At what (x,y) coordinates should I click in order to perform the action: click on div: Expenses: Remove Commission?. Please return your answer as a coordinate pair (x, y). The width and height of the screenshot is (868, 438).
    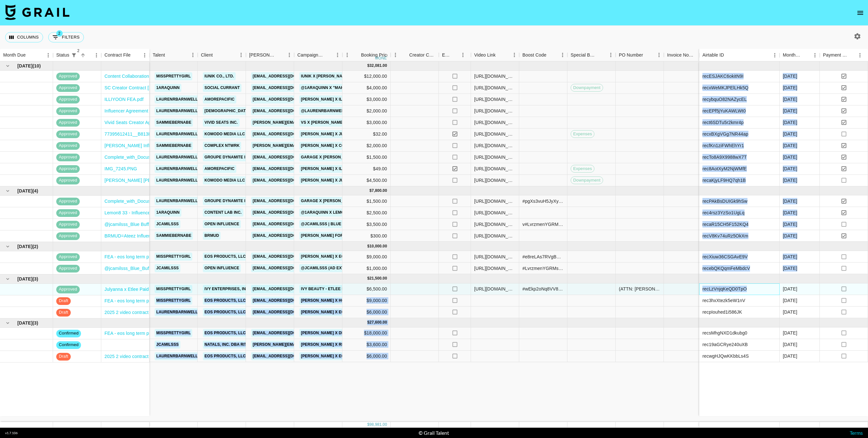
    Looking at the image, I should click on (455, 55).